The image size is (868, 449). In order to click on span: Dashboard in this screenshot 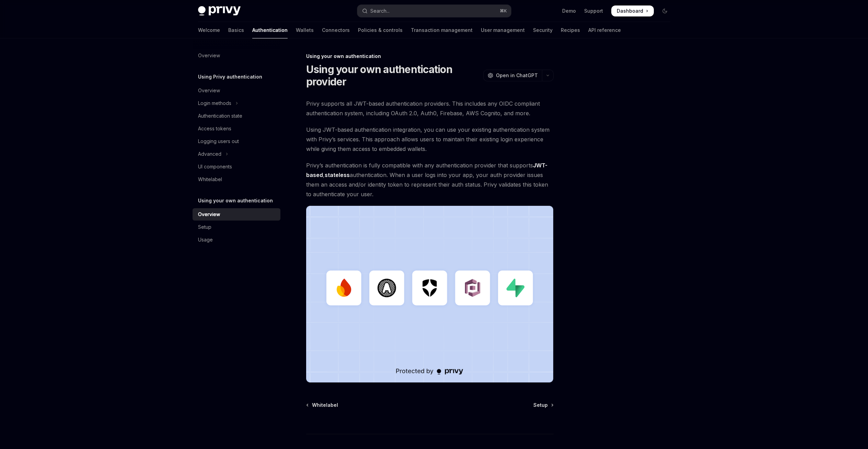, I will do `click(630, 11)`.